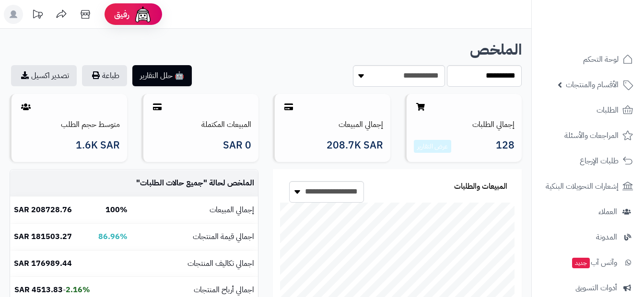 Image resolution: width=644 pixels, height=297 pixels. Describe the element at coordinates (162, 76) in the screenshot. I see `button: 🤖 حلل التقارير` at that location.